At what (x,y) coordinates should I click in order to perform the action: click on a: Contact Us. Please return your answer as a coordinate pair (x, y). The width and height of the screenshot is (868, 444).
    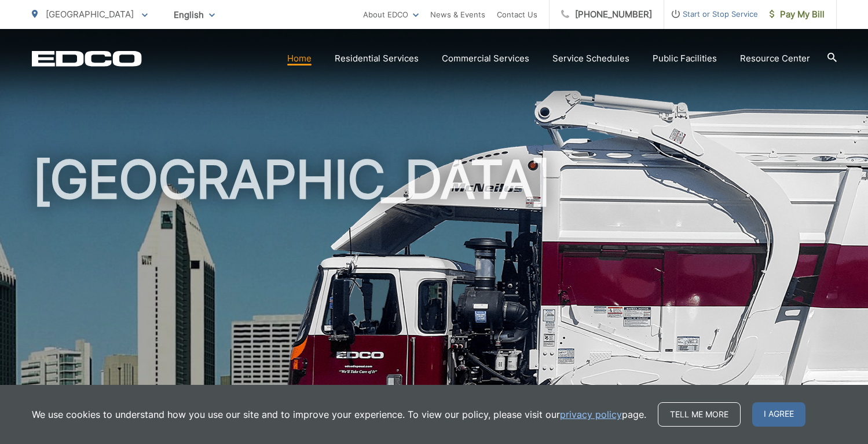
    Looking at the image, I should click on (518, 15).